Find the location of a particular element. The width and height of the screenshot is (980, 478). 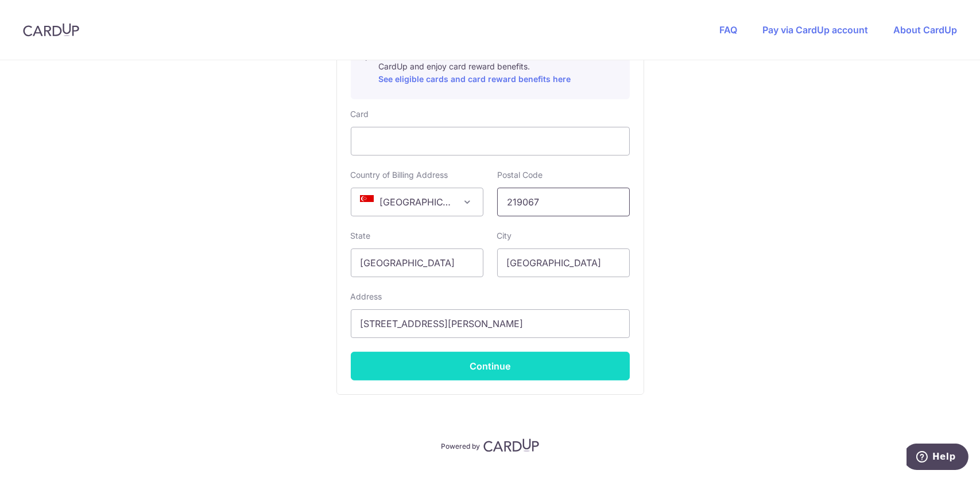

input: Example 123456 is located at coordinates (563, 202).